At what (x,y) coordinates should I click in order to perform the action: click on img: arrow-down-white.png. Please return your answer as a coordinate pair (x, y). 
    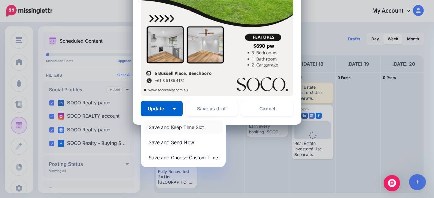
    Looking at the image, I should click on (174, 109).